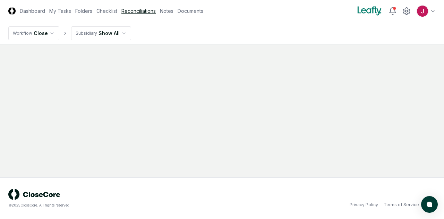  What do you see at coordinates (138, 11) in the screenshot?
I see `a: Reconciliations` at bounding box center [138, 11].